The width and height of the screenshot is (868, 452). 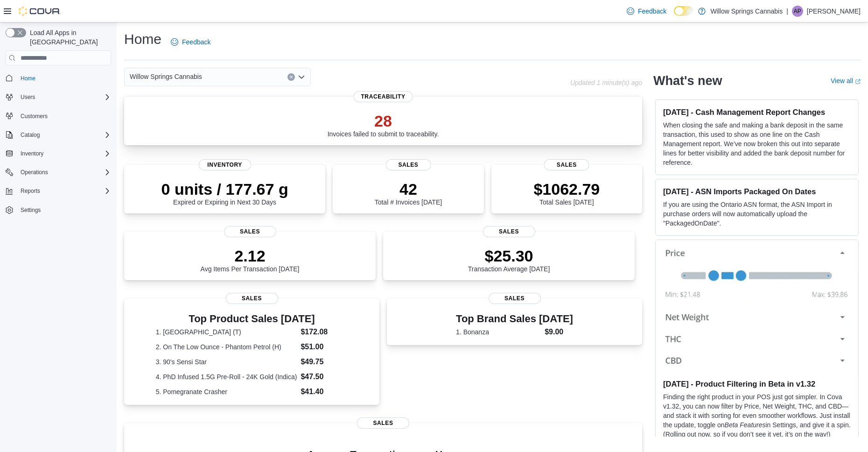 What do you see at coordinates (757, 214) in the screenshot?
I see `p: If you are using the Ontario ASN format, the ASN Import in purchase orders will now automatically...` at bounding box center [757, 214].